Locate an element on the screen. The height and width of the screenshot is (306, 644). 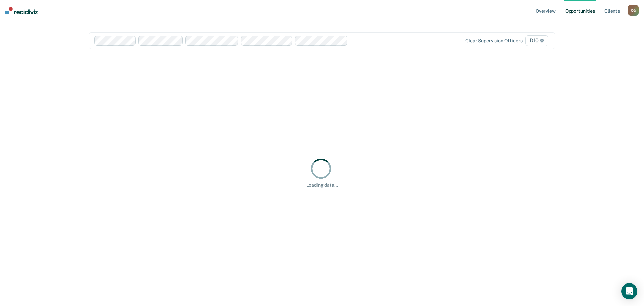
div: Open Intercom Messenger is located at coordinates (629, 291).